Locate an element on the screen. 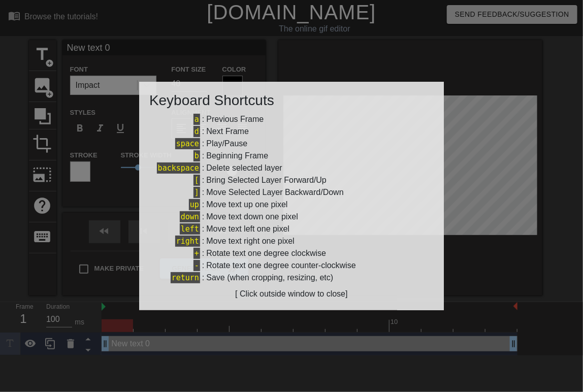 This screenshot has height=392, width=583. div: Play/Pause is located at coordinates (226, 144).